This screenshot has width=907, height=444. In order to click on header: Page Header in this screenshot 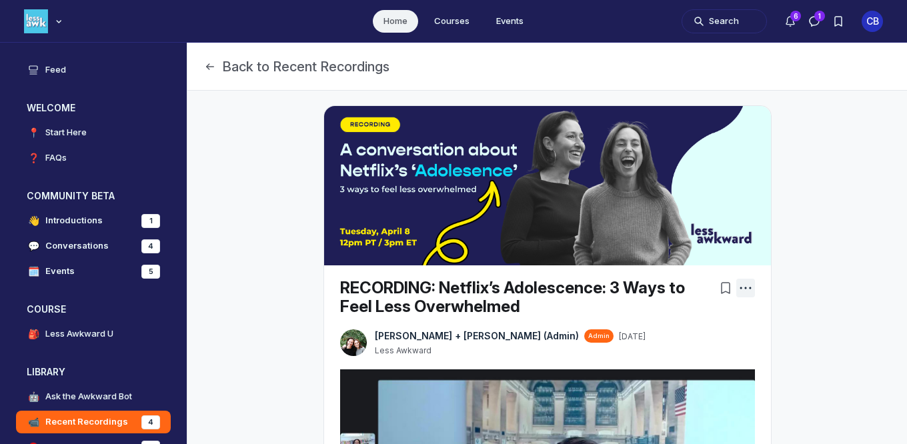, I will do `click(547, 67)`.